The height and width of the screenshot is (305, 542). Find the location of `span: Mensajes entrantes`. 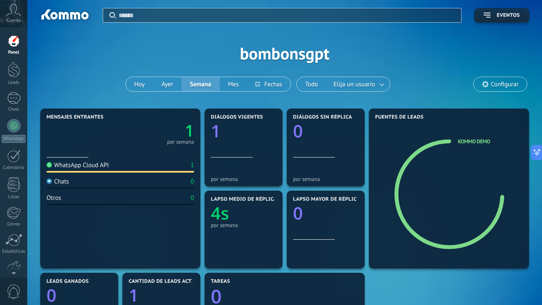

span: Mensajes entrantes is located at coordinates (75, 117).